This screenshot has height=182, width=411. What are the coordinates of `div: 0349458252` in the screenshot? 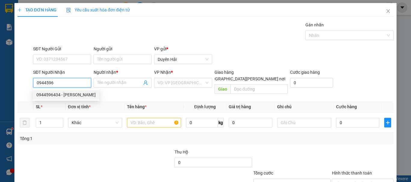 It's located at (69, 30).